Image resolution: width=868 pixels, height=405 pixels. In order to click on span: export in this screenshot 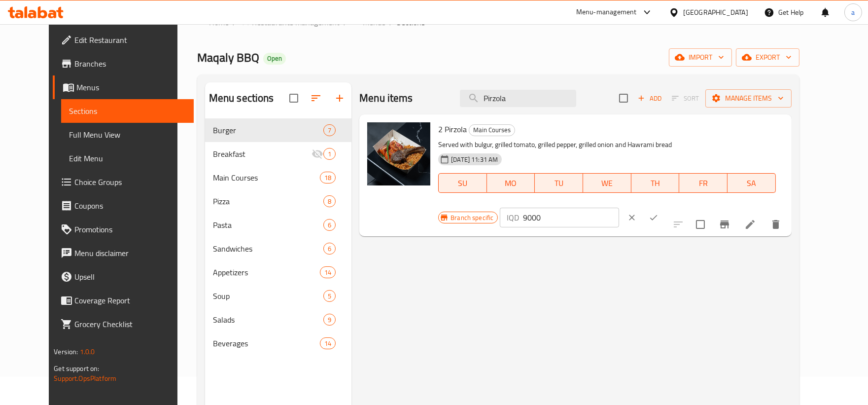, I will do `click(767, 57)`.